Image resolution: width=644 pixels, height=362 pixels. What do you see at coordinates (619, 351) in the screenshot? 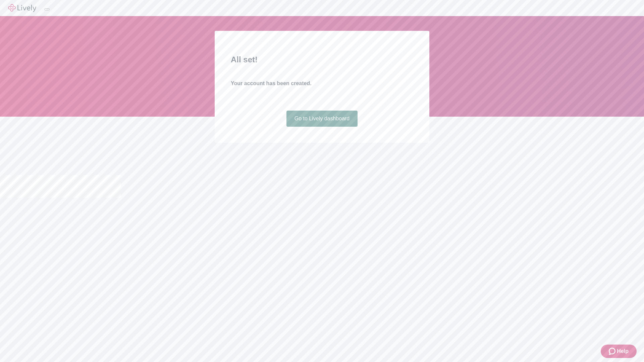
I see `button: Zendesk support iconHelp` at bounding box center [619, 351].